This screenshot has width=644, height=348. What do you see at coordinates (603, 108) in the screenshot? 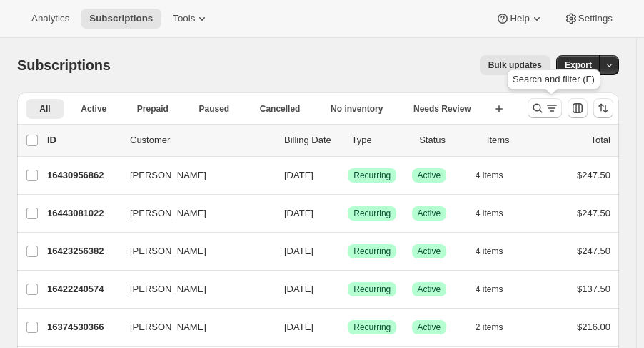
I see `button: Sort the results` at bounding box center [603, 108].